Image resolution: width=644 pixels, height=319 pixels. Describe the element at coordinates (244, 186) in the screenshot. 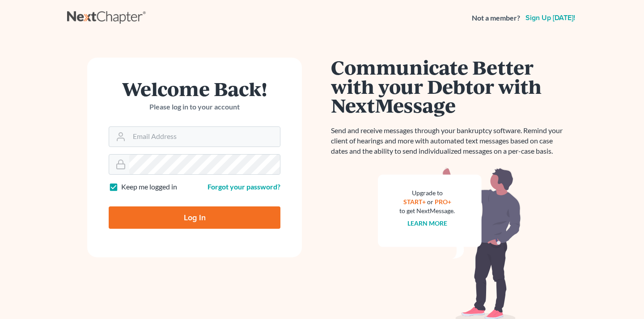

I see `a: Forgot your password?` at that location.